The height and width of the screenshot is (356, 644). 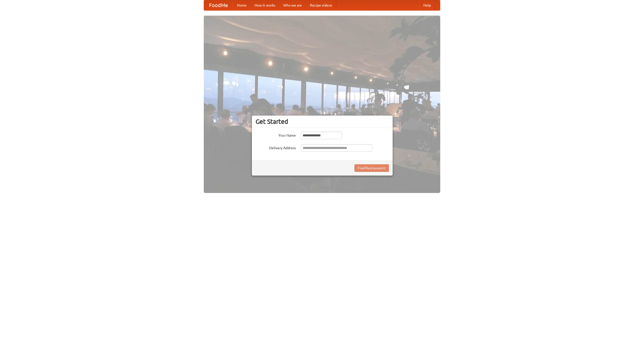 What do you see at coordinates (275, 147) in the screenshot?
I see `label: Delivery Address` at bounding box center [275, 147].